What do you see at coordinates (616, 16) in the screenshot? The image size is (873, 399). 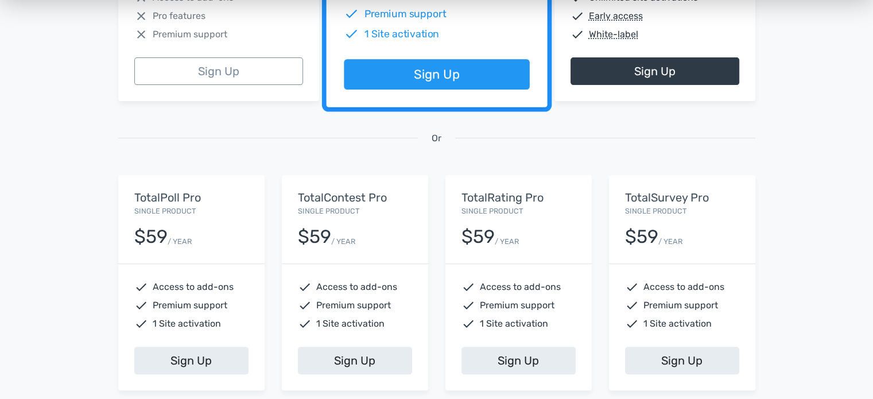 I see `abbr: Early access` at bounding box center [616, 16].